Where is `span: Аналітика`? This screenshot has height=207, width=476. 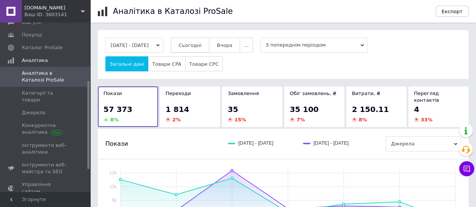 span: Аналітика is located at coordinates (35, 61).